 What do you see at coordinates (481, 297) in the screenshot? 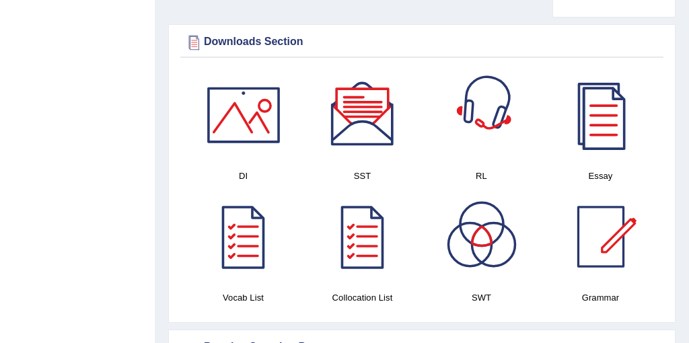
I see `h4: SWT` at bounding box center [481, 297].